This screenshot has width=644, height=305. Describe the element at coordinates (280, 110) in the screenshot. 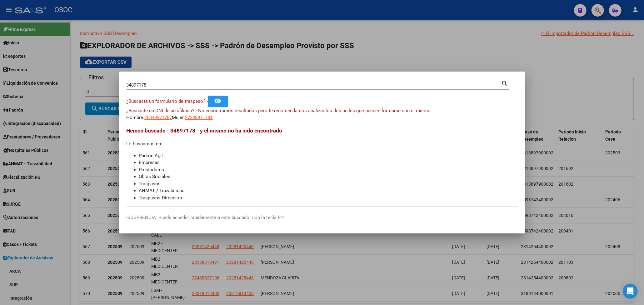

I see `span: ¿Buscaste un DNI de un afiliado? - No encontramos resultados pero te recomendamos analizar los do...` at that location.